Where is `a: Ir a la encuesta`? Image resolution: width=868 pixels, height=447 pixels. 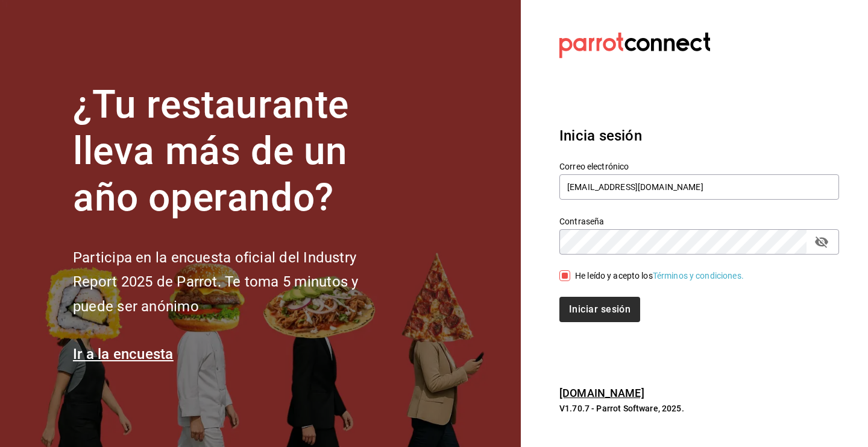 a: Ir a la encuesta is located at coordinates (123, 354).